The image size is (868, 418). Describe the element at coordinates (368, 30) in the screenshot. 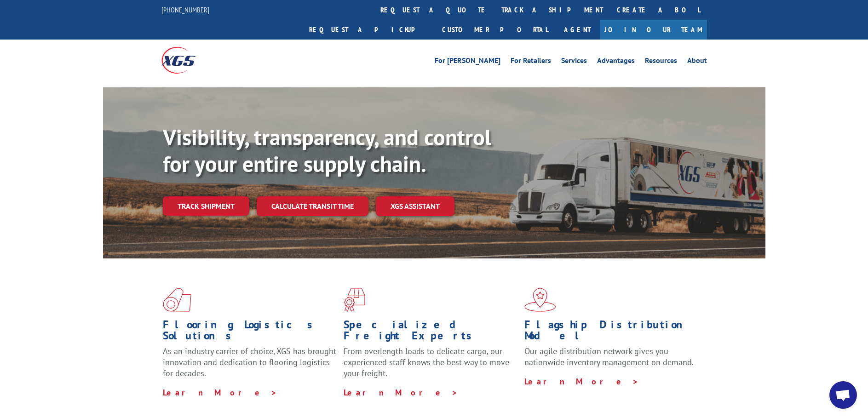

I see `a: Request a pickup` at that location.